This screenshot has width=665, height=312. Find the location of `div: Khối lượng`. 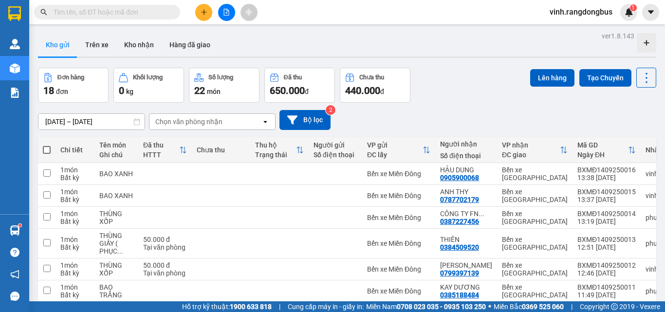

div: Khối lượng is located at coordinates (148, 77).